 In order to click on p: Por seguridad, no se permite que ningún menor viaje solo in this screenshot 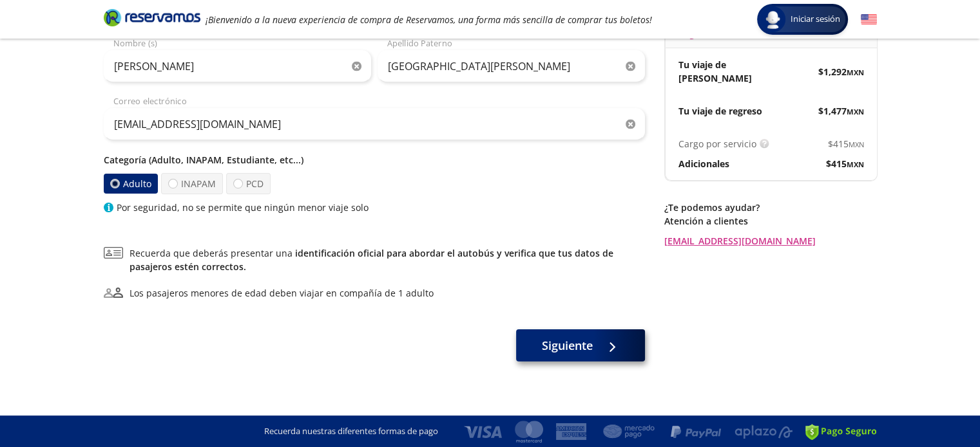, I will do `click(242, 208)`.